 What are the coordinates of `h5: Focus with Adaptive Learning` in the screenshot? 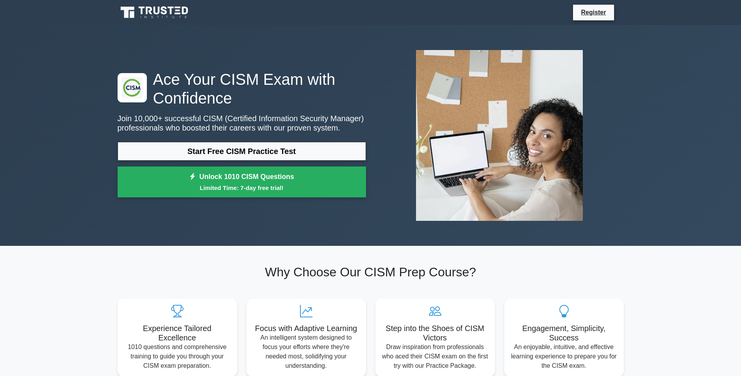 It's located at (306, 328).